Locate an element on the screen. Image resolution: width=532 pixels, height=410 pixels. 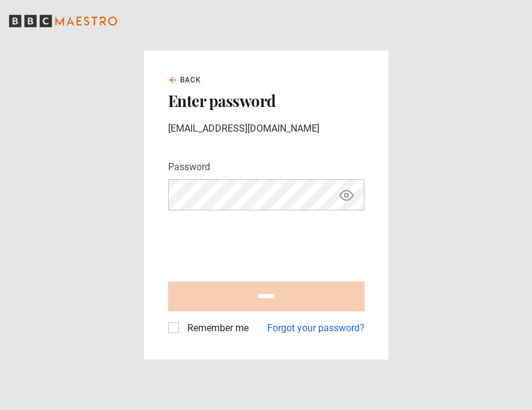
h2: Enter password is located at coordinates (266, 101).